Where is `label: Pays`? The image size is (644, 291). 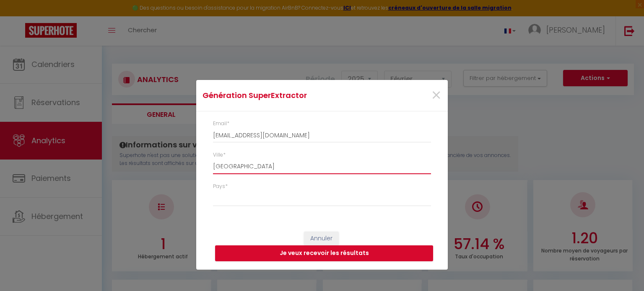
label: Pays is located at coordinates (220, 186).